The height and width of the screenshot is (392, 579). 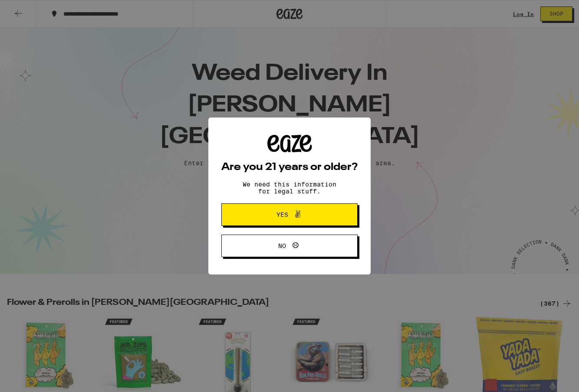 What do you see at coordinates (282, 246) in the screenshot?
I see `span: No` at bounding box center [282, 246].